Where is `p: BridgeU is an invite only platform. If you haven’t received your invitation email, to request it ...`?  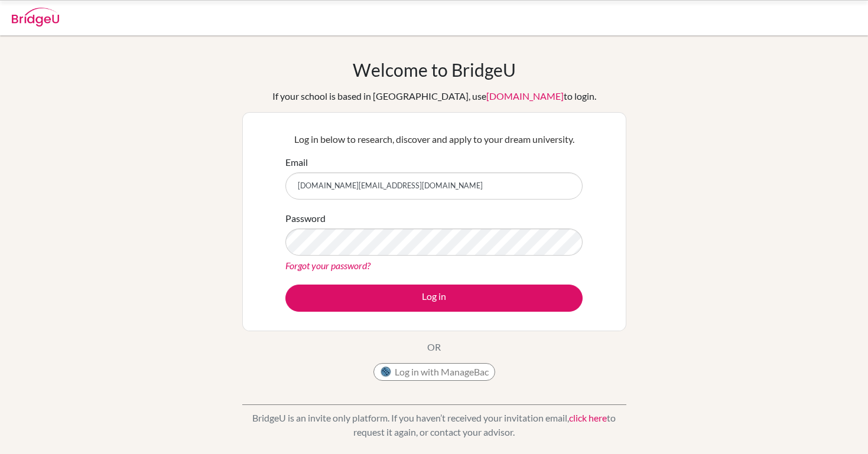 p: BridgeU is an invite only platform. If you haven’t received your invitation email, to request it ... is located at coordinates (435, 425).